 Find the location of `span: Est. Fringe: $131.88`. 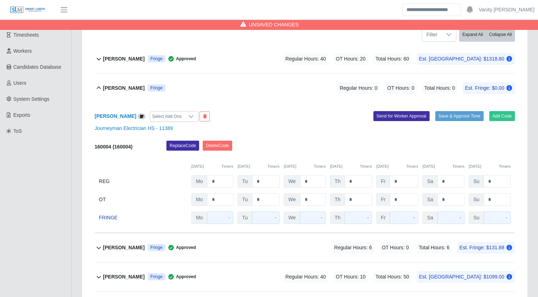

span: Est. Fringe: $131.88 is located at coordinates (486, 247).